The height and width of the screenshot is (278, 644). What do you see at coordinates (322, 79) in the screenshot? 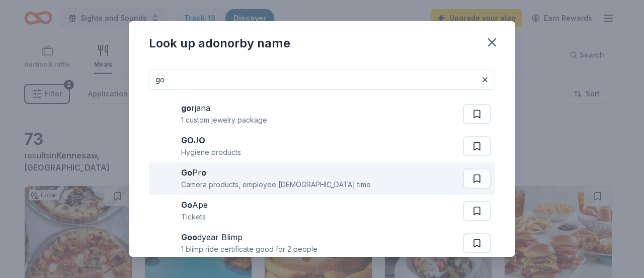
I see `input: Search` at bounding box center [322, 79].